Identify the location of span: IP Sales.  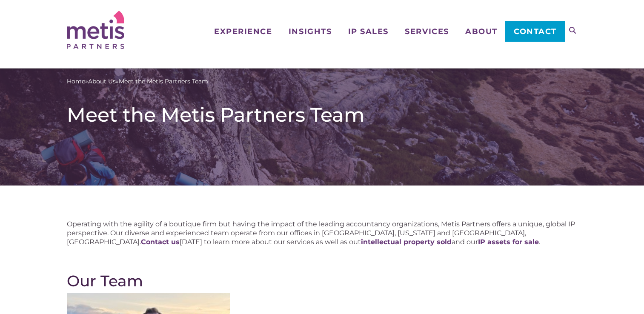
(368, 31).